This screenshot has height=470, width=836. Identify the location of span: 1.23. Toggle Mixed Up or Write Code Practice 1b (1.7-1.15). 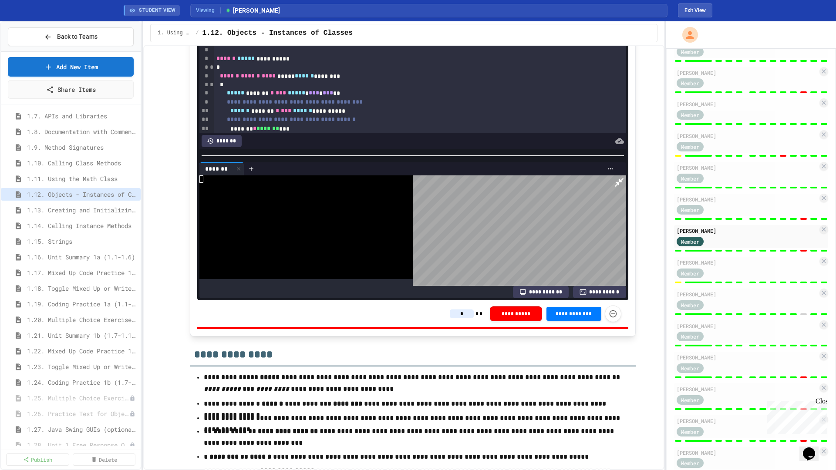
(82, 366).